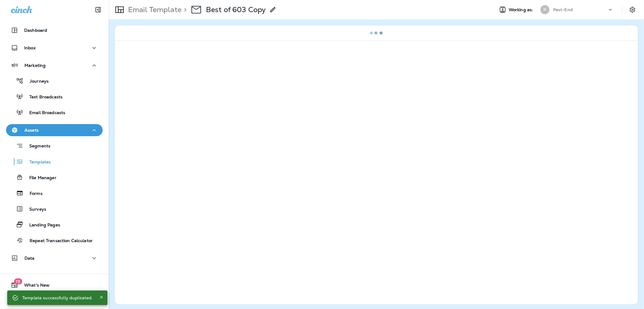 The width and height of the screenshot is (644, 309). What do you see at coordinates (35, 65) in the screenshot?
I see `p: Marketing` at bounding box center [35, 65].